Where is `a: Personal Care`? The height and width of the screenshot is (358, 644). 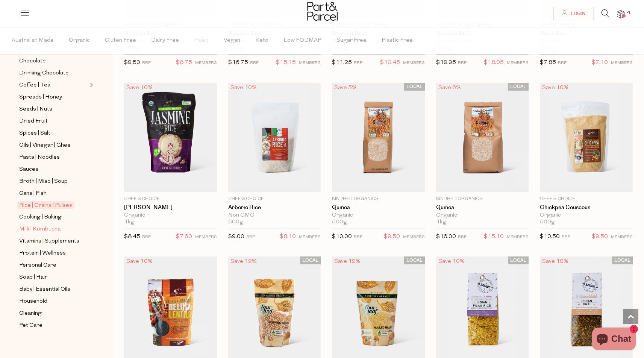
a: Personal Care is located at coordinates (53, 265).